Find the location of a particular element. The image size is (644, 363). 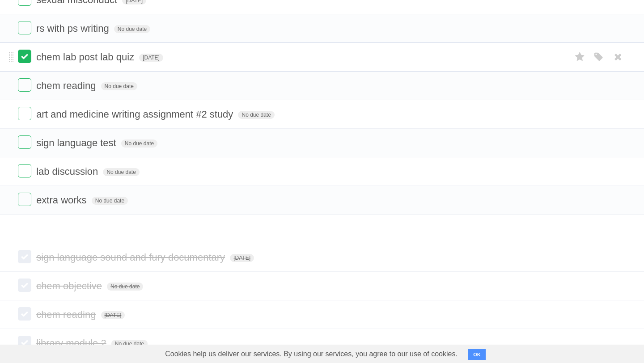

span: art and medicine writing assignment #2 study is located at coordinates (135, 114).